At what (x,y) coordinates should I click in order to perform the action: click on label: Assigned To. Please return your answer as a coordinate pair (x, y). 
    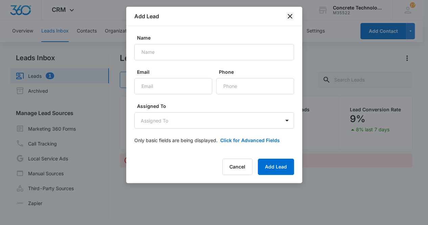
    Looking at the image, I should click on (217, 106).